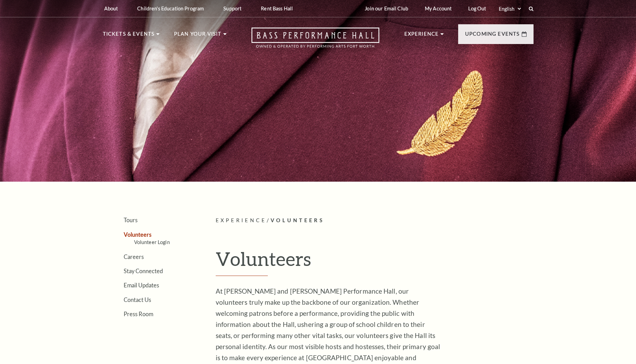  What do you see at coordinates (197, 36) in the screenshot?
I see `p: Plan Your Visit` at bounding box center [197, 36].